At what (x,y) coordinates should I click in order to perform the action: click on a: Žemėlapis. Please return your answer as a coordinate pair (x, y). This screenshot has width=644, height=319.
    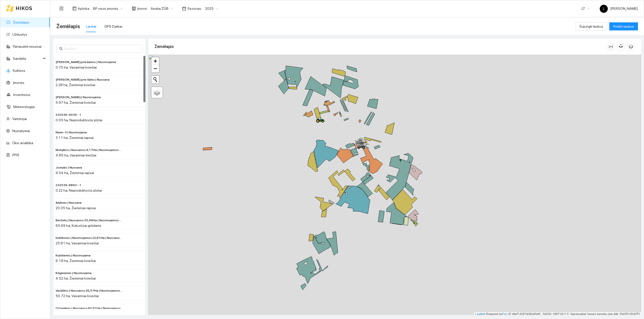
    Looking at the image, I should click on (21, 22).